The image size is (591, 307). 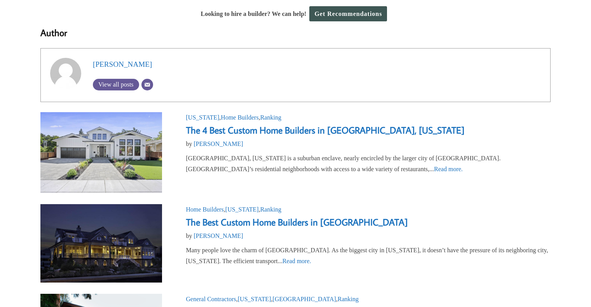 What do you see at coordinates (66, 73) in the screenshot?
I see `img: Adam Scharf` at bounding box center [66, 73].